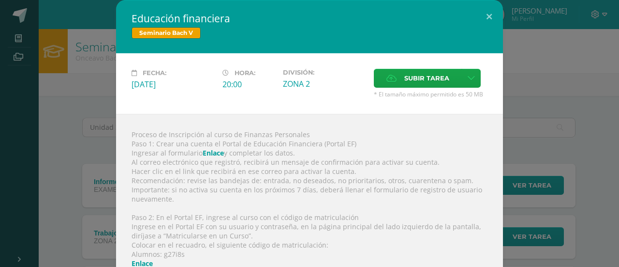 This screenshot has width=619, height=267. Describe the element at coordinates (325, 72) in the screenshot. I see `label: División:` at that location.